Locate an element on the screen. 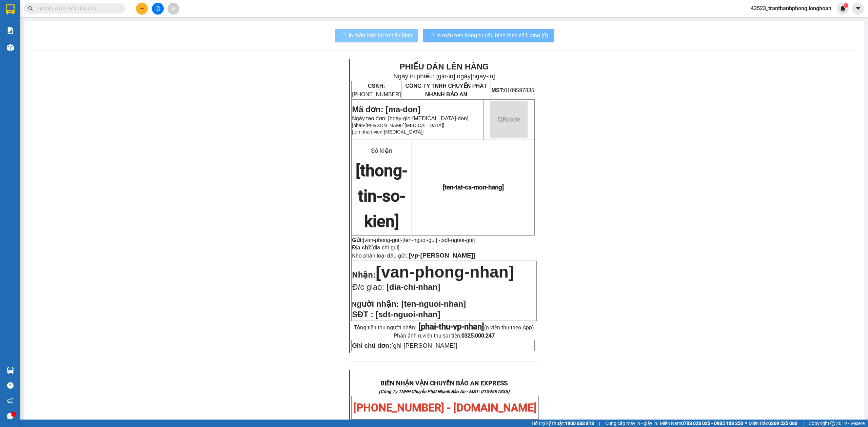 The width and height of the screenshot is (868, 427). span: plus is located at coordinates (142, 8).